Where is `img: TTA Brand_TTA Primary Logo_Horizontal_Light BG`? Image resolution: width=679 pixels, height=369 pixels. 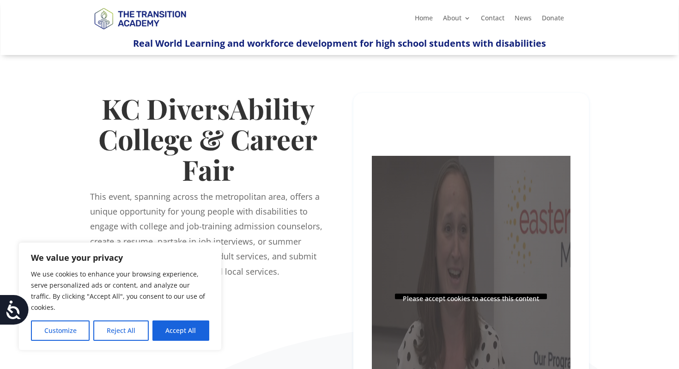 img: TTA Brand_TTA Primary Logo_Horizontal_Light BG is located at coordinates (140, 18).